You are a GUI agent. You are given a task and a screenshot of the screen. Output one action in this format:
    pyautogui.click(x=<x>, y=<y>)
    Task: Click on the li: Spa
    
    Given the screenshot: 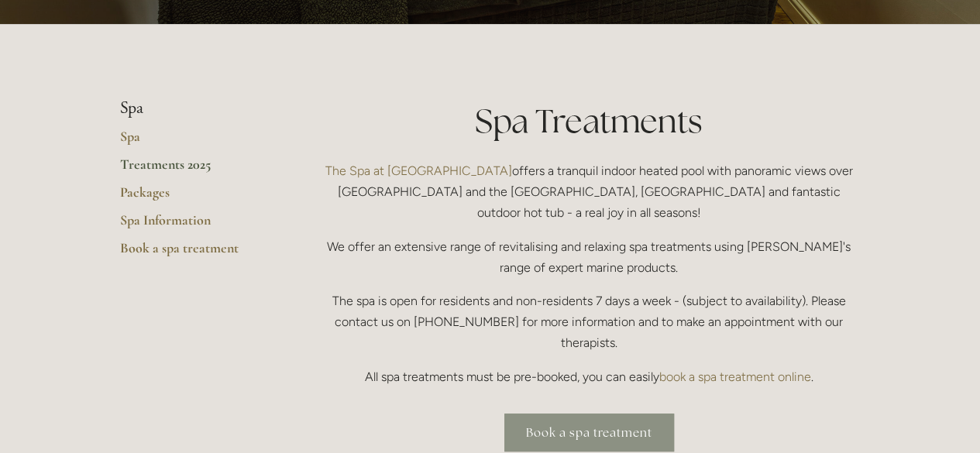 What is the action you would take?
    pyautogui.click(x=194, y=108)
    